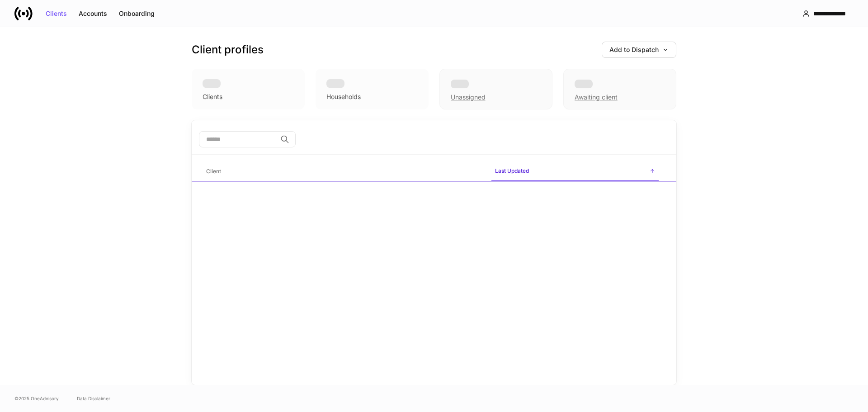  I want to click on div: Households, so click(344, 97).